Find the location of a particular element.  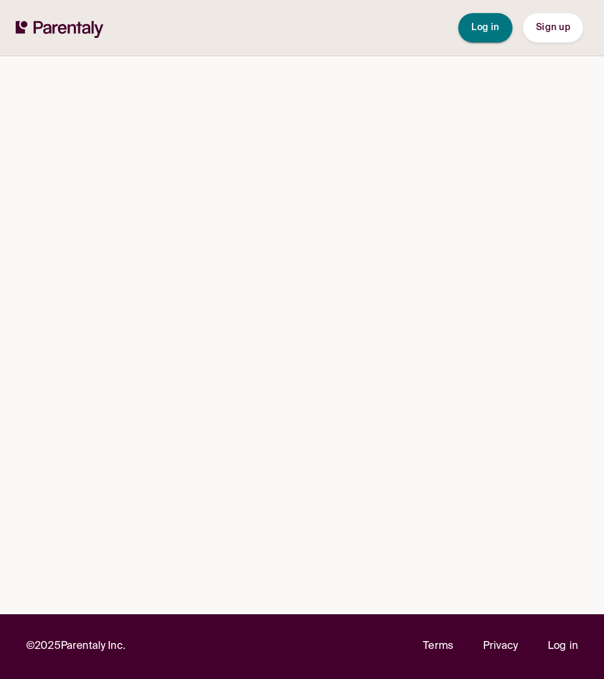

p: Log in is located at coordinates (563, 646).